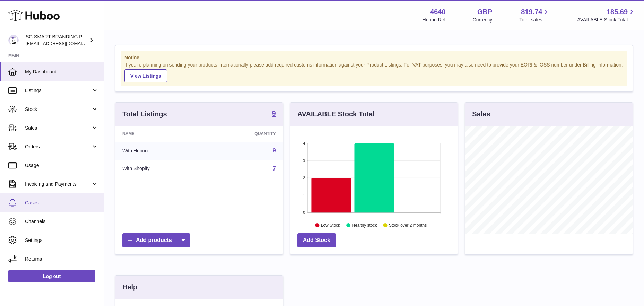 The image size is (644, 306). What do you see at coordinates (374, 72) in the screenshot?
I see `div: If you're planning on sending your products internationally please add required customs informati...` at bounding box center [374, 72].